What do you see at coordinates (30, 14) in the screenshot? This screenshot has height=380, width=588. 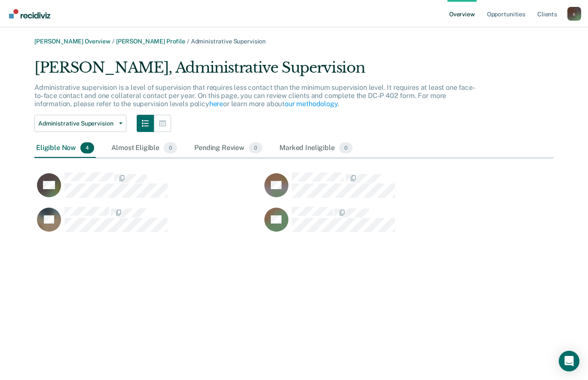 I see `img: Recidiviz` at bounding box center [30, 14].